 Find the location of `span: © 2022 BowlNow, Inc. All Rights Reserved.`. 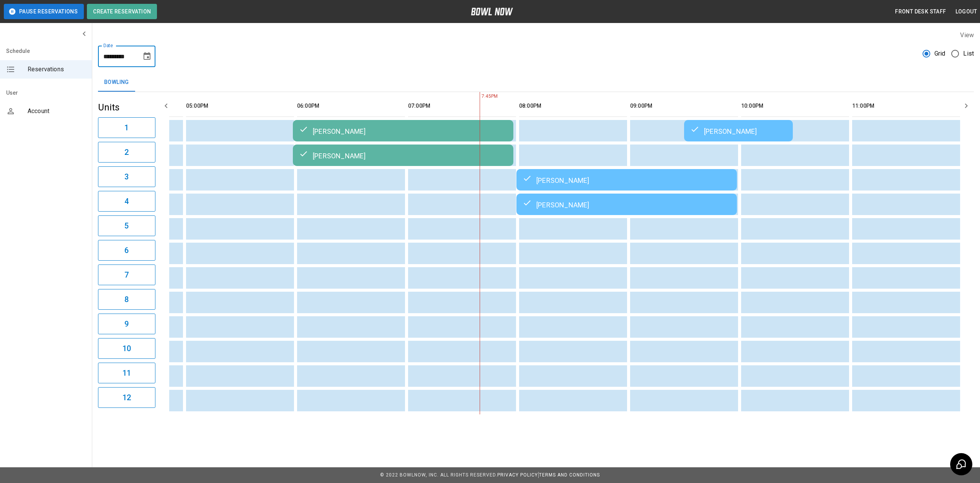

span: © 2022 BowlNow, Inc. All Rights Reserved. is located at coordinates (438, 475).